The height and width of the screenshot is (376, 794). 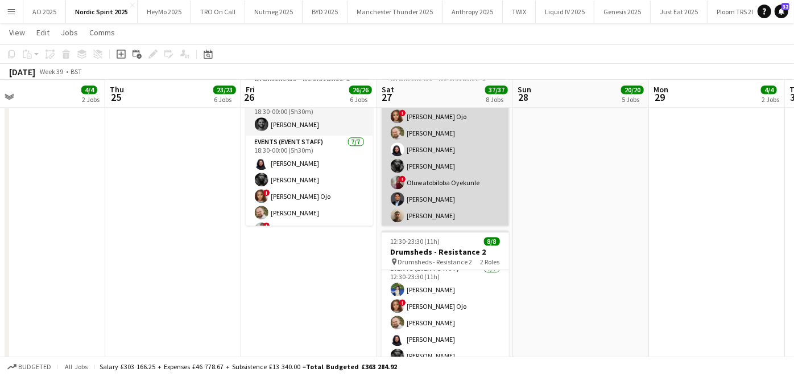 I want to click on div: 18:30-00:00 (5h30m) (Sat)8/8Drumsheds - Resistance 1 Drumsheds - Resistance 12 RolesEvents (Event..., so click(x=310, y=141).